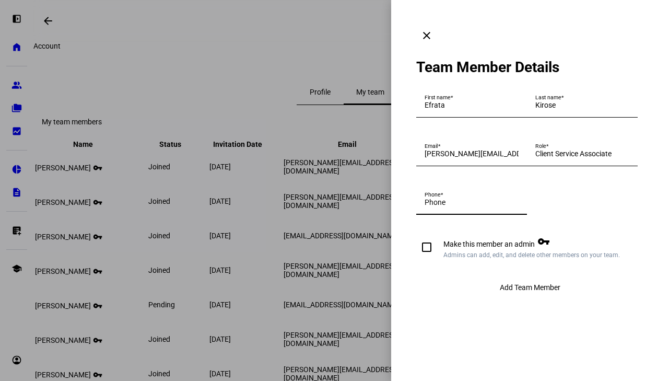 Image resolution: width=669 pixels, height=381 pixels. I want to click on input: Phone, so click(471, 202).